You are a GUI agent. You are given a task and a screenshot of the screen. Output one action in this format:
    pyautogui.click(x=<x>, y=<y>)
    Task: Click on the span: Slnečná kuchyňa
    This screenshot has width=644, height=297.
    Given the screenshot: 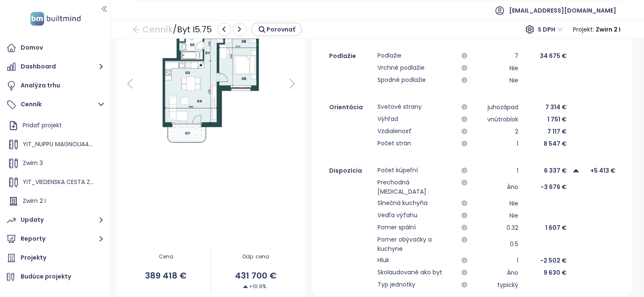 What is the action you would take?
    pyautogui.click(x=416, y=203)
    